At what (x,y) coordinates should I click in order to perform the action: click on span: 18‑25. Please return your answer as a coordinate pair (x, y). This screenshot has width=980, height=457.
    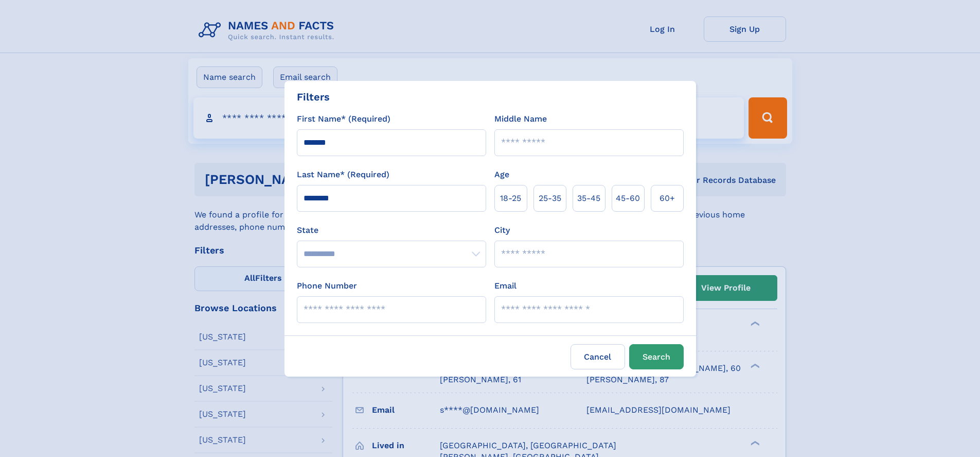
    Looking at the image, I should click on (511, 198).